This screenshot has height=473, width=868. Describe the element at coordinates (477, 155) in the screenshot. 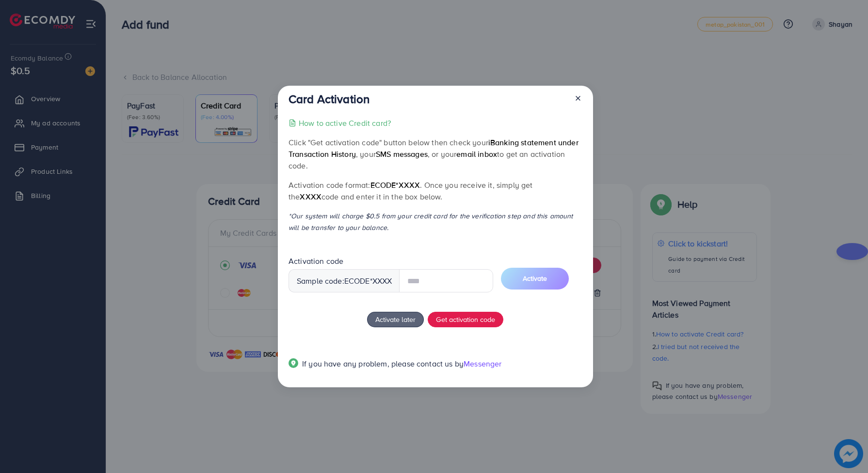

I see `span: email inbox` at that location.